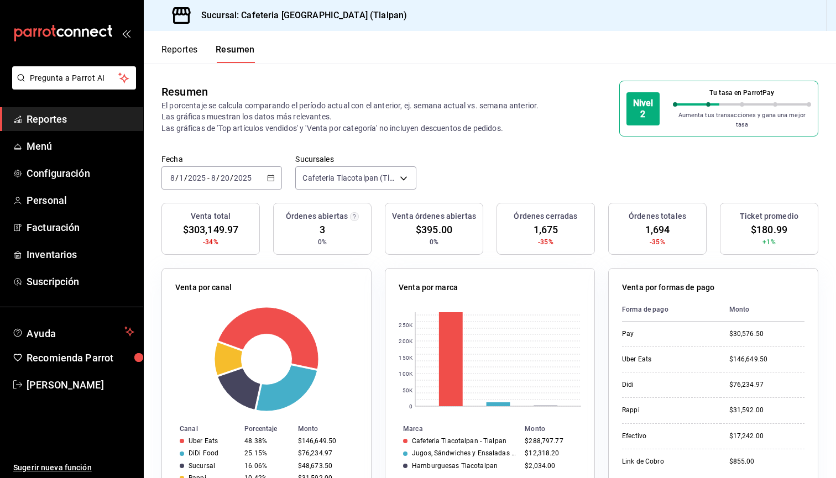 The height and width of the screenshot is (478, 836). Describe the element at coordinates (453, 429) in the screenshot. I see `th: Marca` at that location.